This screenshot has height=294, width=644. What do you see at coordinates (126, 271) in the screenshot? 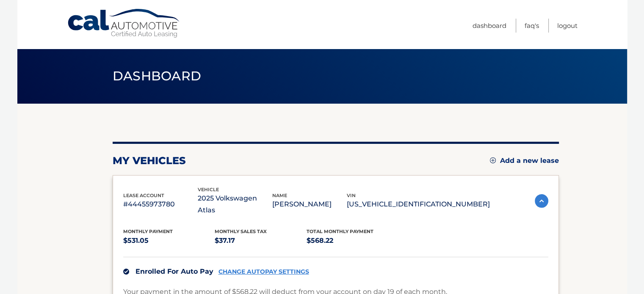
I see `img: check.svg` at bounding box center [126, 271].